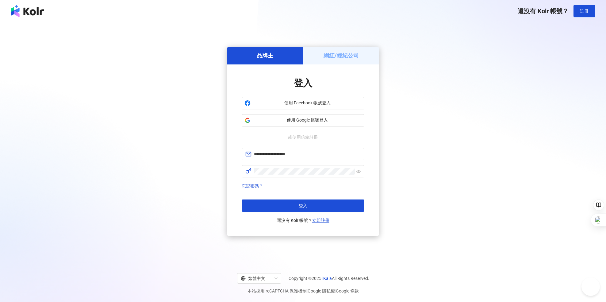 This screenshot has height=302, width=606. Describe the element at coordinates (321, 291) in the screenshot. I see `a: Google 隱私權` at that location.